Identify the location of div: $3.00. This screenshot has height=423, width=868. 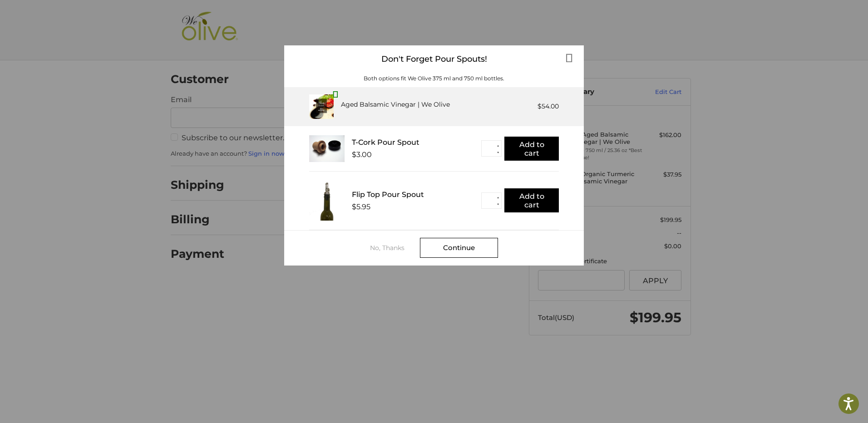
(362, 154).